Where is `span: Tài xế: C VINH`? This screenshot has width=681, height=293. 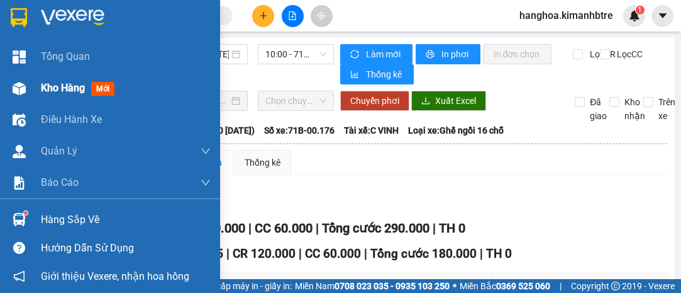 span: Tài xế: C VINH is located at coordinates (371, 130).